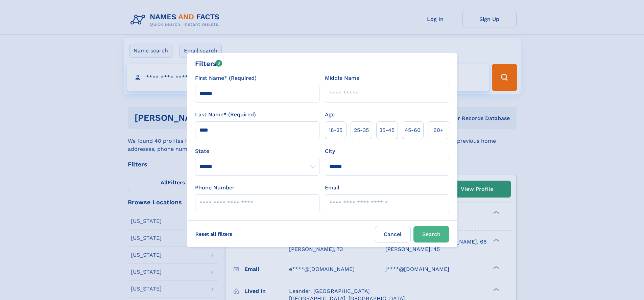 The width and height of the screenshot is (644, 300). What do you see at coordinates (209, 64) in the screenshot?
I see `div: Filters` at bounding box center [209, 64].